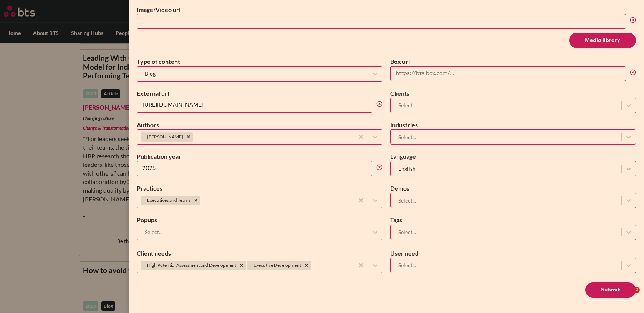 This screenshot has height=313, width=644. Describe the element at coordinates (241, 265) in the screenshot. I see `div: Remove High Potential Assessment and Development` at that location.